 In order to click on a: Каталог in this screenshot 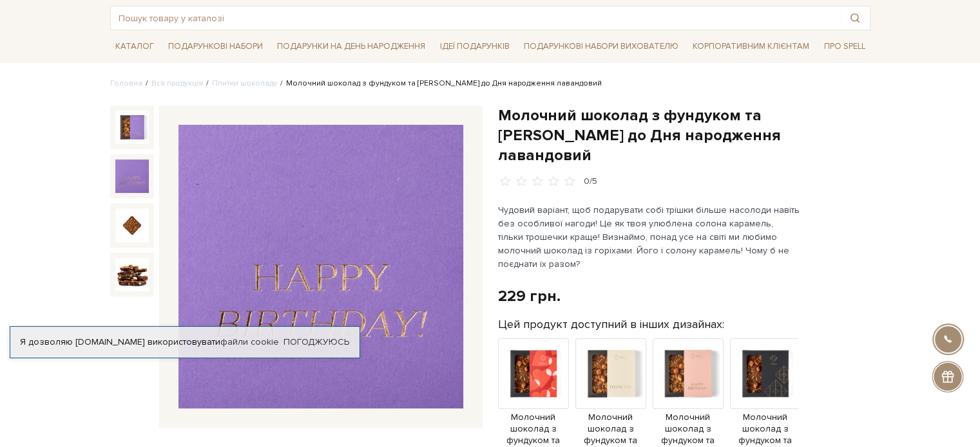, I will do `click(135, 46)`.